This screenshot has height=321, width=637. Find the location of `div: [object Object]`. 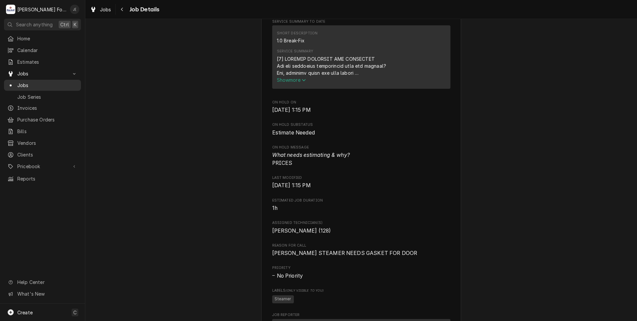

div: [object Object] is located at coordinates (361, 296).